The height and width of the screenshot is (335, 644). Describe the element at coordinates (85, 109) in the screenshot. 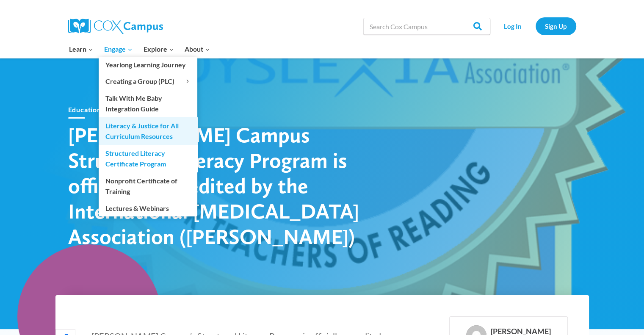

I see `a: Education` at that location.